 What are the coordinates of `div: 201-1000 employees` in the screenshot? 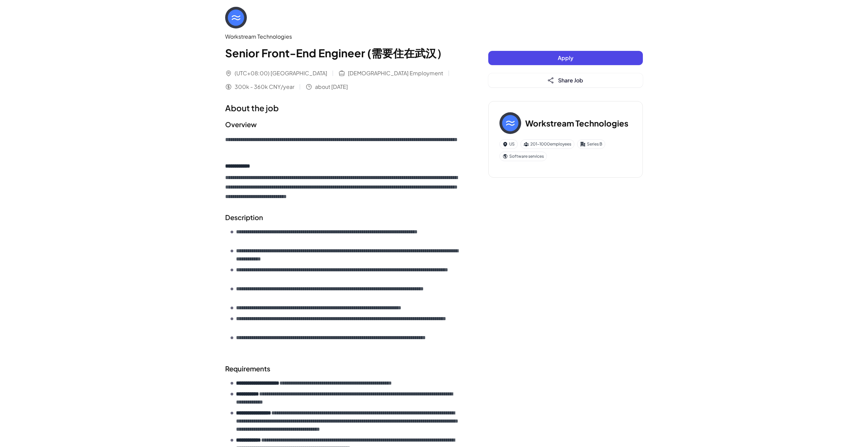 It's located at (547, 144).